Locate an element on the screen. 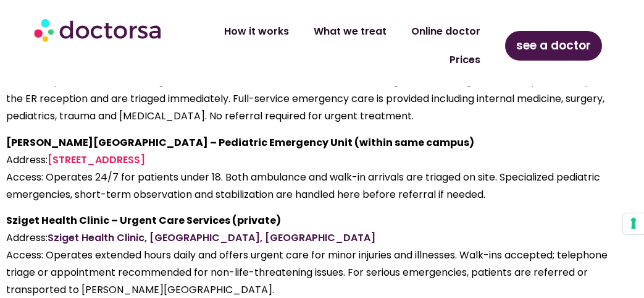 The image size is (644, 298). a: Prices is located at coordinates (465, 60).